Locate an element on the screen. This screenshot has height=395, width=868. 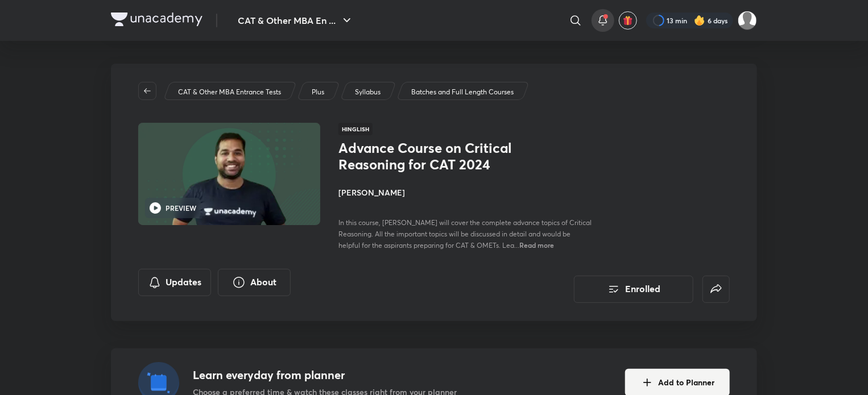
p: Syllabus is located at coordinates (367, 92).